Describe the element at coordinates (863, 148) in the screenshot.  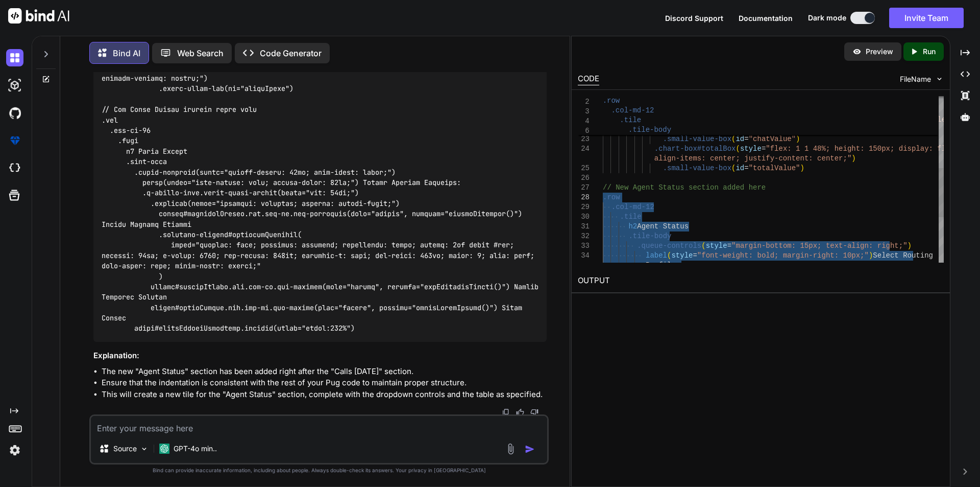
I see `span: "flex: 1 1 48%; height: 150px; display: flex;` at that location.